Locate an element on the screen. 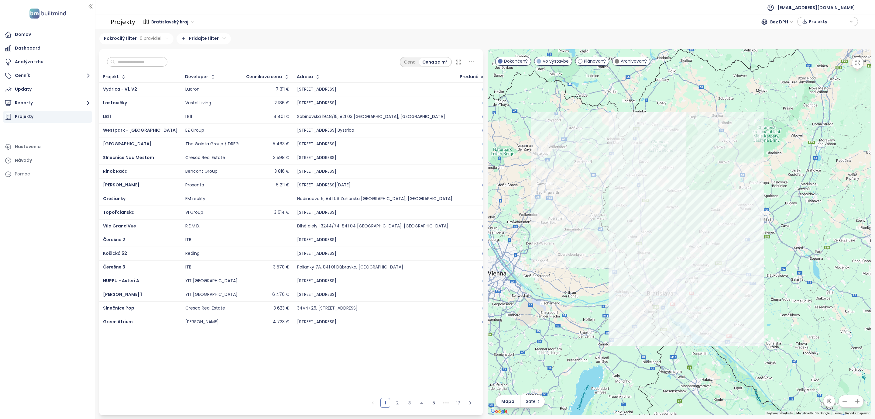  div: LB11 is located at coordinates (189, 117).